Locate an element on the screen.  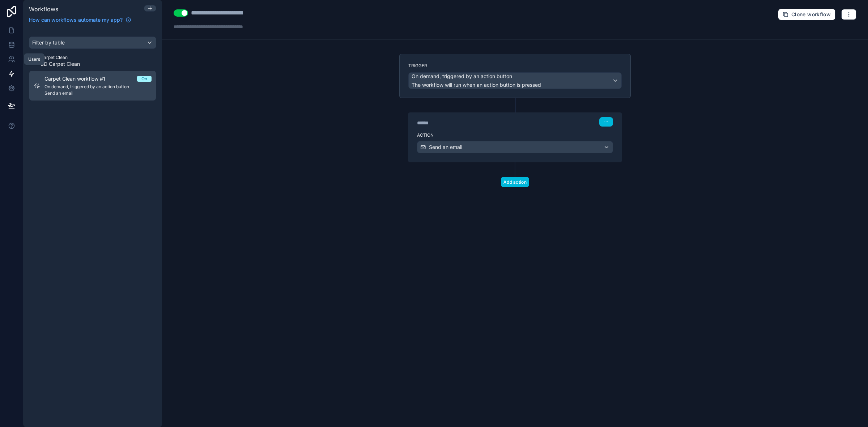
div: Users is located at coordinates (34, 59).